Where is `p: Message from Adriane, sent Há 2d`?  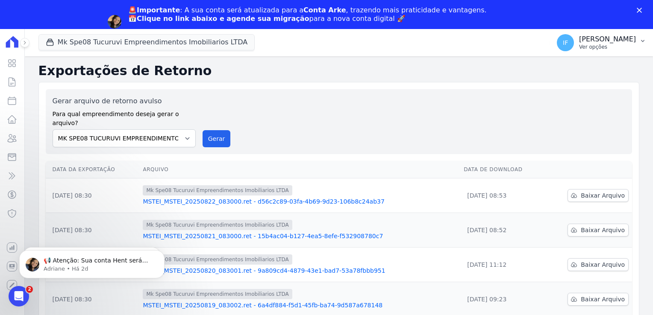
p: Message from Adriane, sent Há 2d is located at coordinates (92, 37).